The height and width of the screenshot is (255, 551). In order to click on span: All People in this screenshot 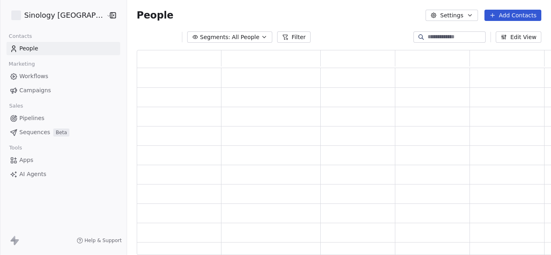, I will do `click(246, 37)`.